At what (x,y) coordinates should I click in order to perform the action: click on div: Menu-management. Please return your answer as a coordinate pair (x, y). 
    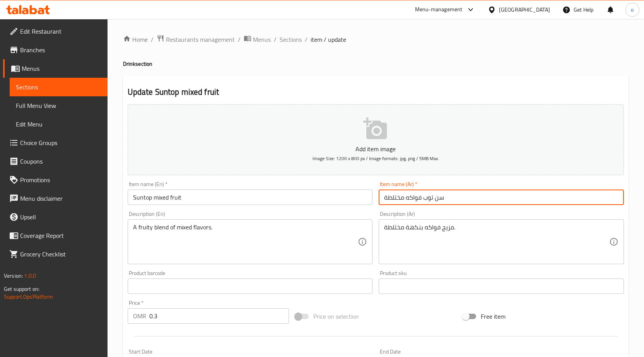
    Looking at the image, I should click on (439, 10).